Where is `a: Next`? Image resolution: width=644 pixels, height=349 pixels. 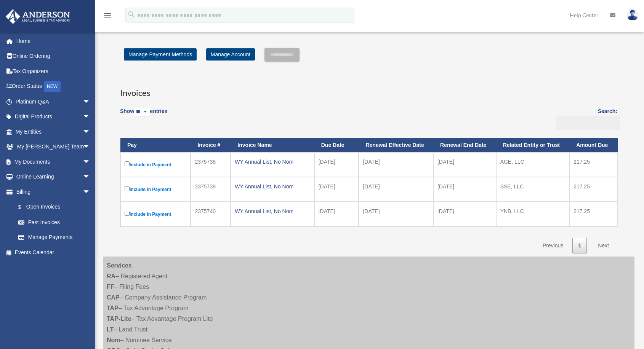
a: Next is located at coordinates (603, 245).